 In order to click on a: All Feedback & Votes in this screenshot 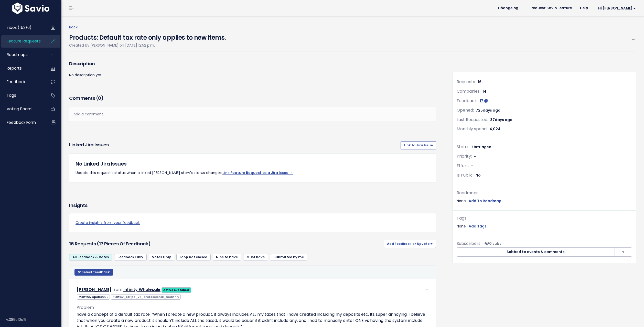, I will do `click(91, 257)`.